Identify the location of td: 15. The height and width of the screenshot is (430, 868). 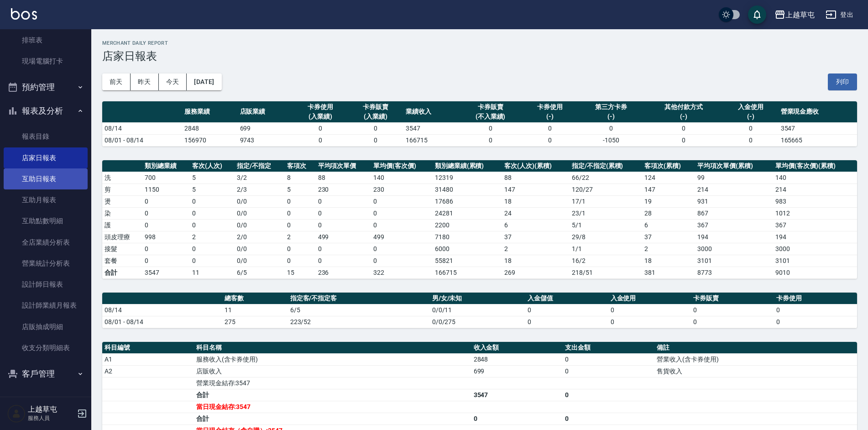
(300, 273).